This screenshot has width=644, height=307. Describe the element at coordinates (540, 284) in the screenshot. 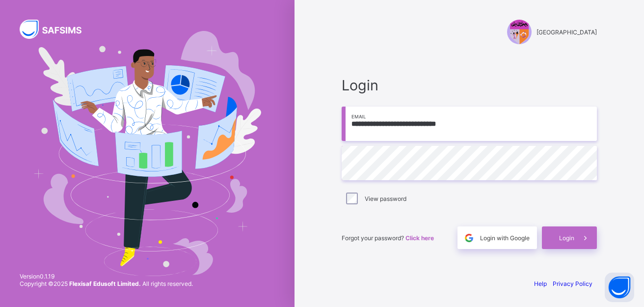

I see `a: Help` at that location.